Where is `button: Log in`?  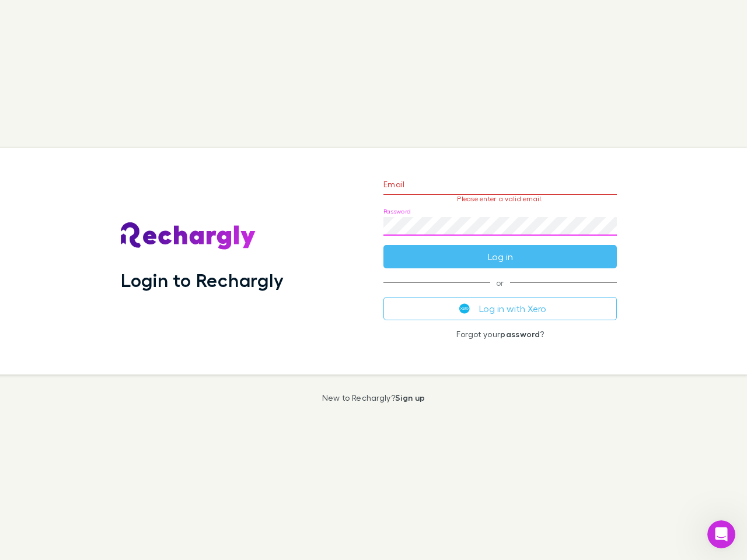
button: Log in is located at coordinates (500, 257).